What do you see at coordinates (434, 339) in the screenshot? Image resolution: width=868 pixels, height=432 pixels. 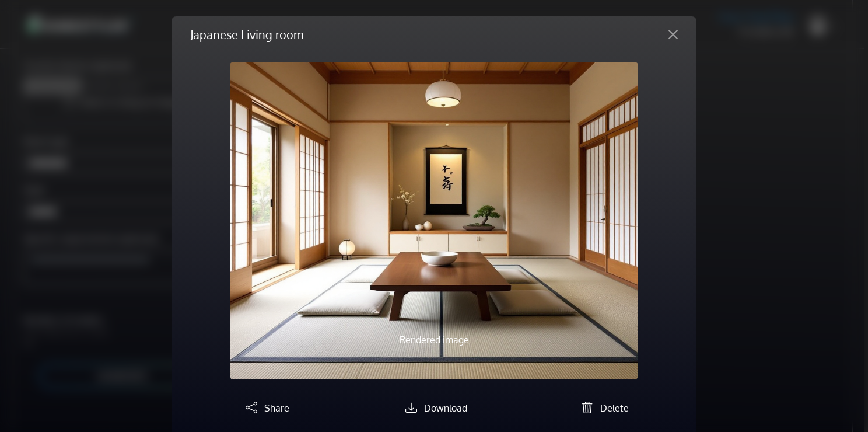 I see `p: Rendered image` at bounding box center [434, 339].